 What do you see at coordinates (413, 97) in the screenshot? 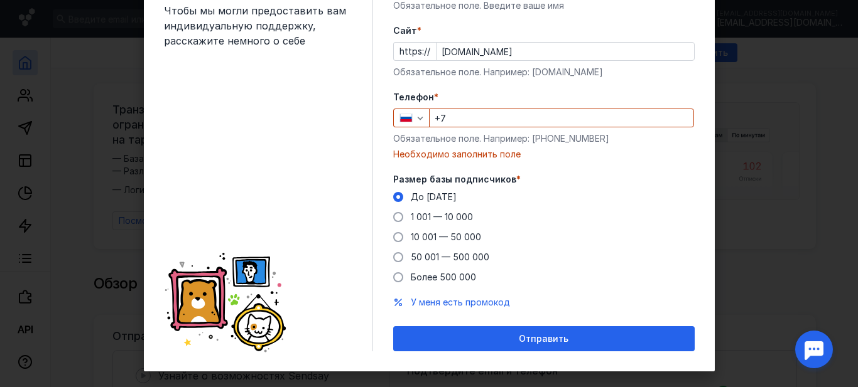
I see `span: Телефон` at bounding box center [413, 97].